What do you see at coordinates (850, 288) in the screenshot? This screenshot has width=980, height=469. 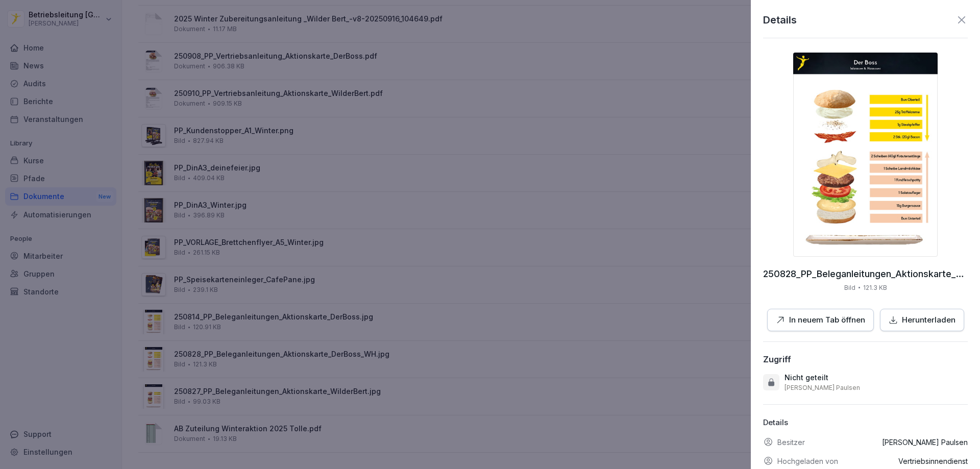 I see `p: Bild` at bounding box center [850, 288].